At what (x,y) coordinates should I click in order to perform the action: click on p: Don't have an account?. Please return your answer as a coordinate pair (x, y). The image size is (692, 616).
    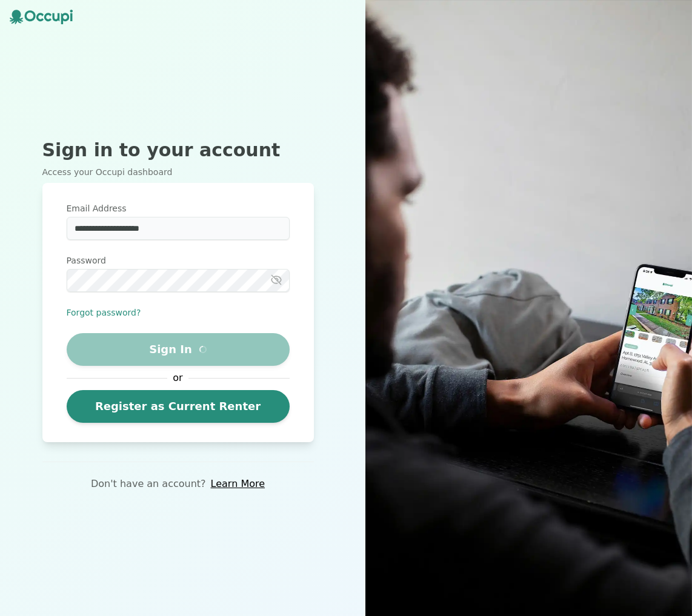
    Looking at the image, I should click on (148, 484).